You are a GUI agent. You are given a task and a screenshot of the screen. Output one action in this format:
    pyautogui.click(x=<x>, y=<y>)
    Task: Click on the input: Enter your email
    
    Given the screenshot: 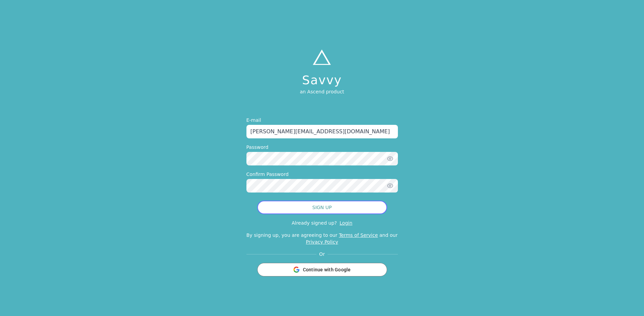 What is the action you would take?
    pyautogui.click(x=322, y=132)
    